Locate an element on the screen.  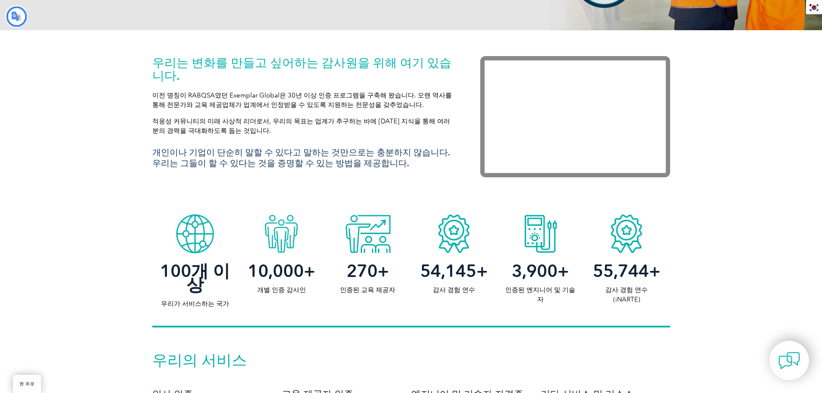
font: 인증된 엔지니어 및 기술자 is located at coordinates (540, 295).